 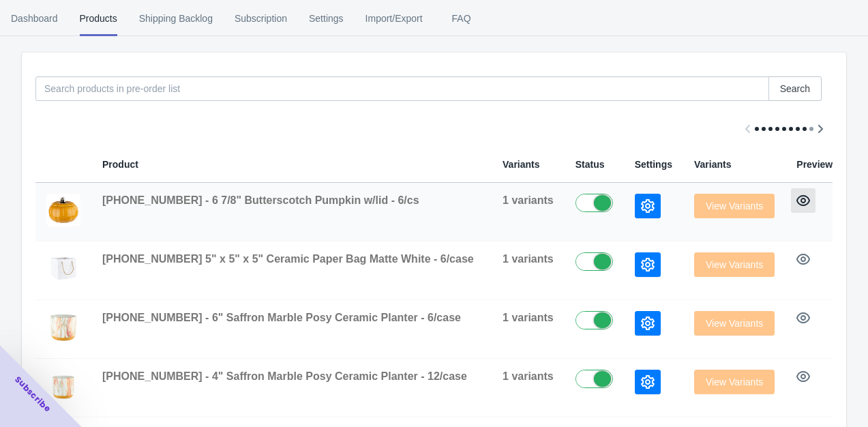 I want to click on span: Preview, so click(x=815, y=164).